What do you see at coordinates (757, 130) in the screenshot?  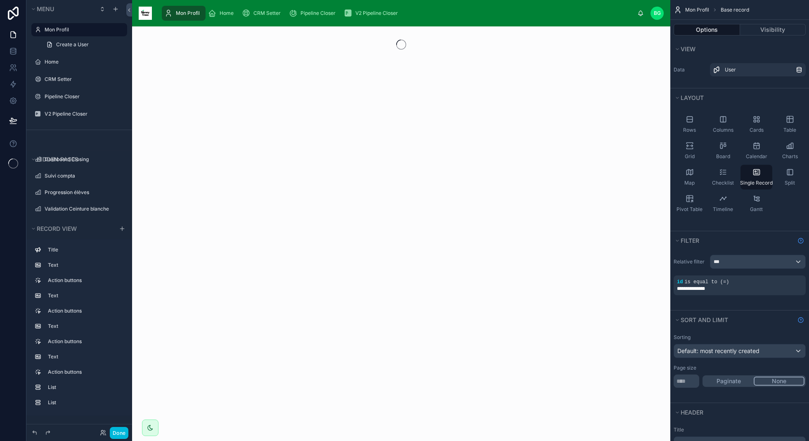 I see `span: Cards` at bounding box center [757, 130].